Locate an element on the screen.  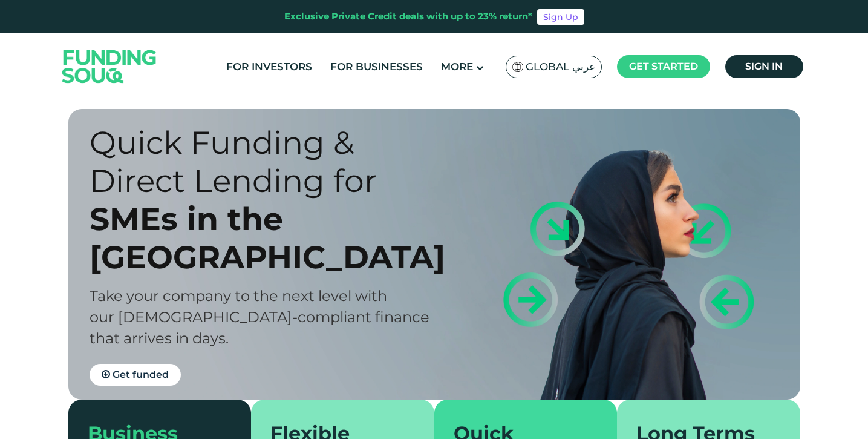
div: Quick Funding & Direct Lending for is located at coordinates (273, 162).